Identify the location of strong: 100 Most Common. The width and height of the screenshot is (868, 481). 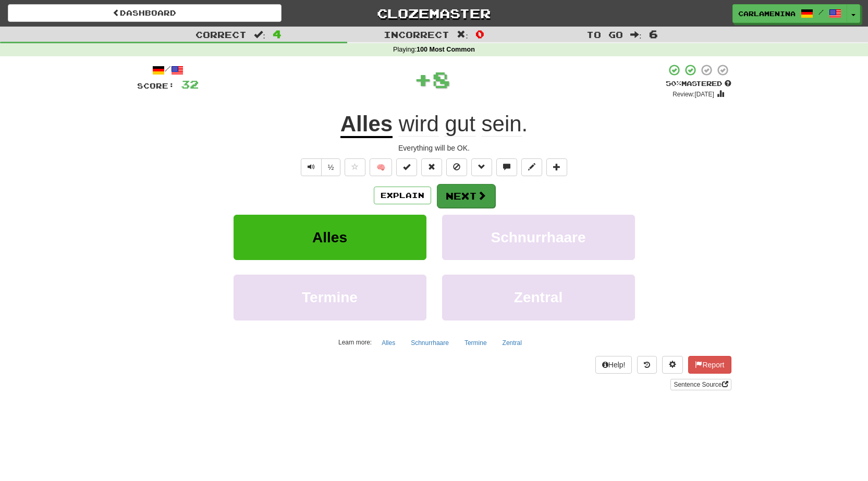
(446, 50).